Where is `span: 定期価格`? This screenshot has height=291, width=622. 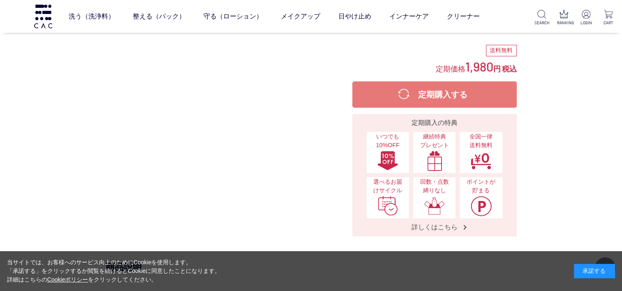
span: 定期価格 is located at coordinates (451, 69).